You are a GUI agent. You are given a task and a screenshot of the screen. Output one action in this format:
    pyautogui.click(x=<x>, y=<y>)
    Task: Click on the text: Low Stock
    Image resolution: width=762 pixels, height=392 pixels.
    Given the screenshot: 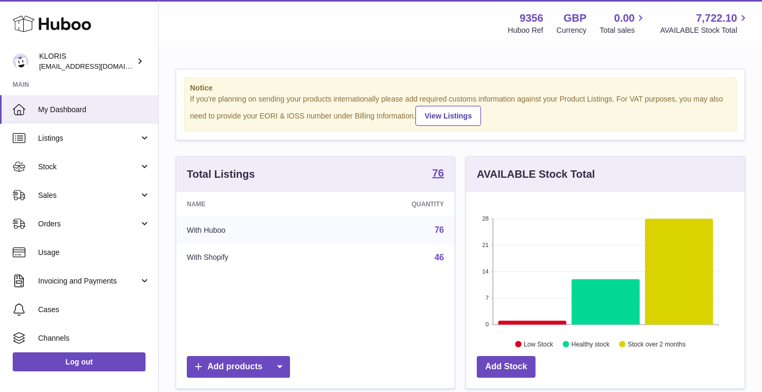 What is the action you would take?
    pyautogui.click(x=538, y=344)
    